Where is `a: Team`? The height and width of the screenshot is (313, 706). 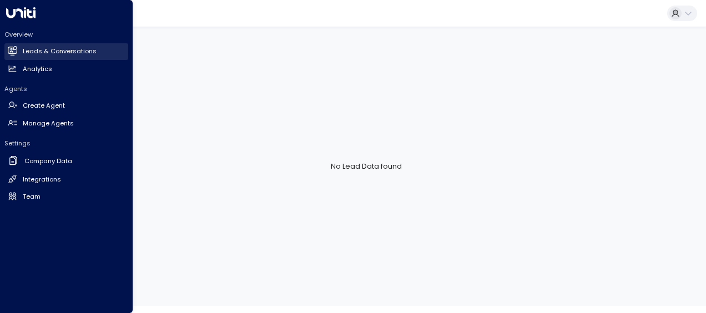 a: Team is located at coordinates (66, 196).